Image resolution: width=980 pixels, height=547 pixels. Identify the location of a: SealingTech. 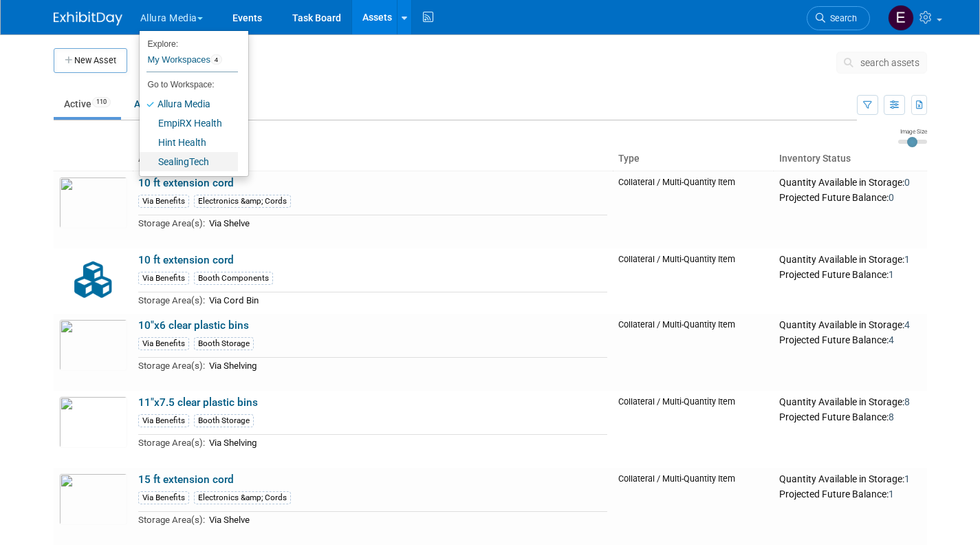
(188, 161).